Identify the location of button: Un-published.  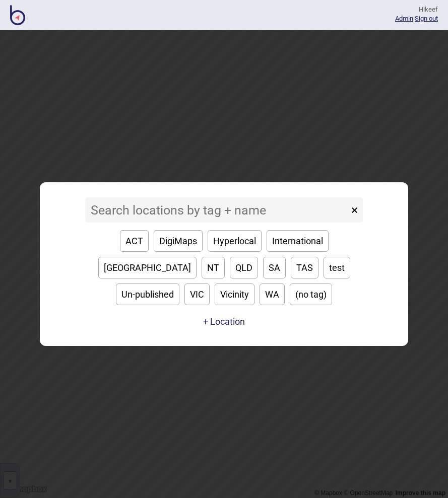
(148, 294).